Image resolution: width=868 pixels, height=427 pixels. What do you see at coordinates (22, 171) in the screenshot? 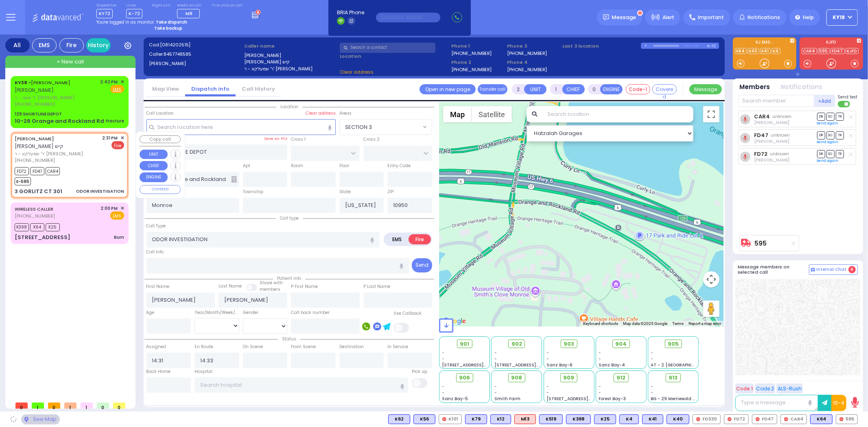
I see `span: FD72` at bounding box center [22, 171].